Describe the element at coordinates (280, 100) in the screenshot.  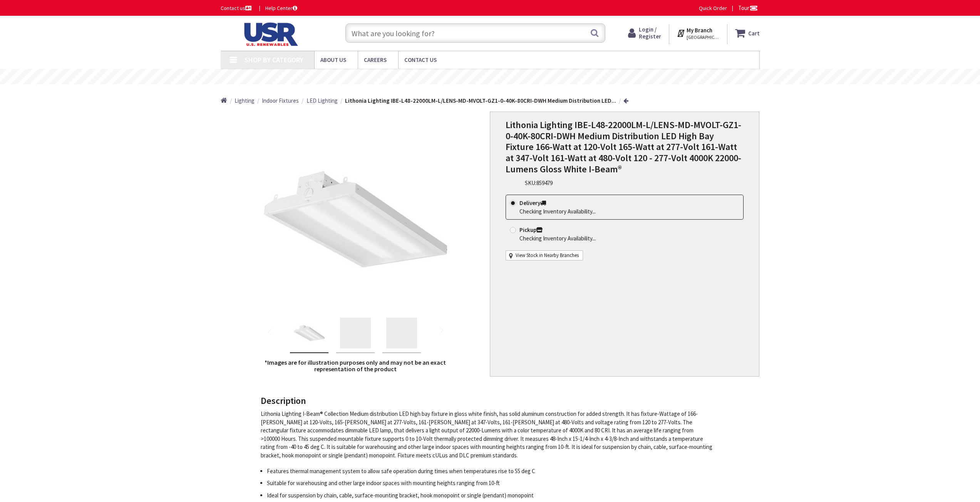
I see `a: Indoor Fixtures` at that location.